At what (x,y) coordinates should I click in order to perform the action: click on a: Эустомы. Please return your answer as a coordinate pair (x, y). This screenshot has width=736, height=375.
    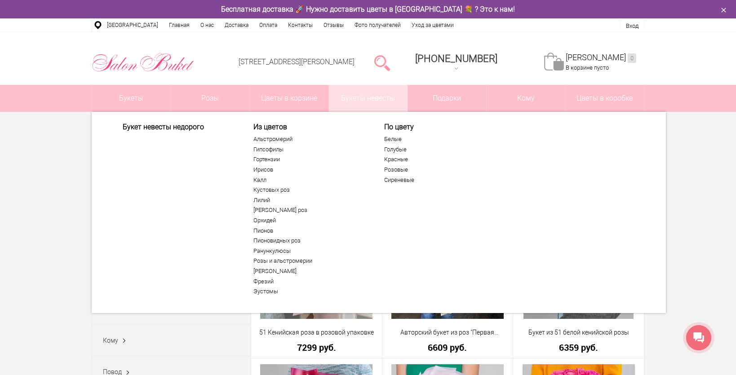
    Looking at the image, I should click on (309, 292).